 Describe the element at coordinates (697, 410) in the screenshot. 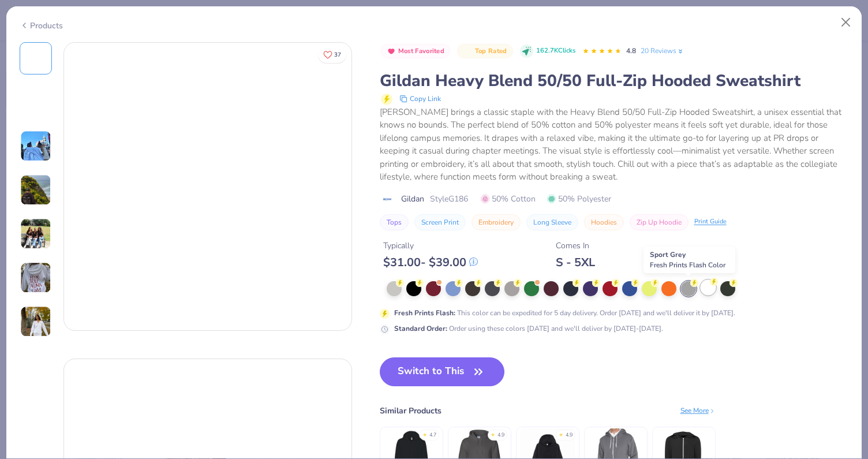

I see `div: See More` at that location.